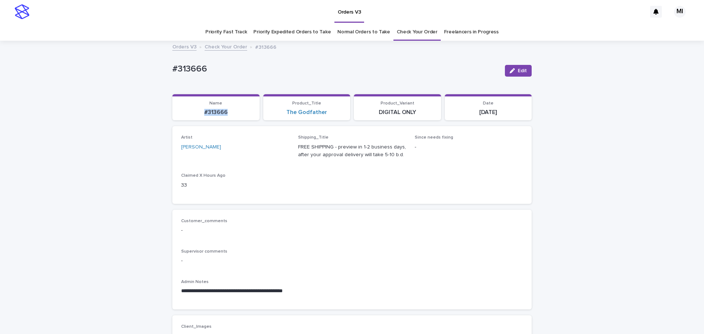  I want to click on img: stacker-logo-s-only.png, so click(22, 12).